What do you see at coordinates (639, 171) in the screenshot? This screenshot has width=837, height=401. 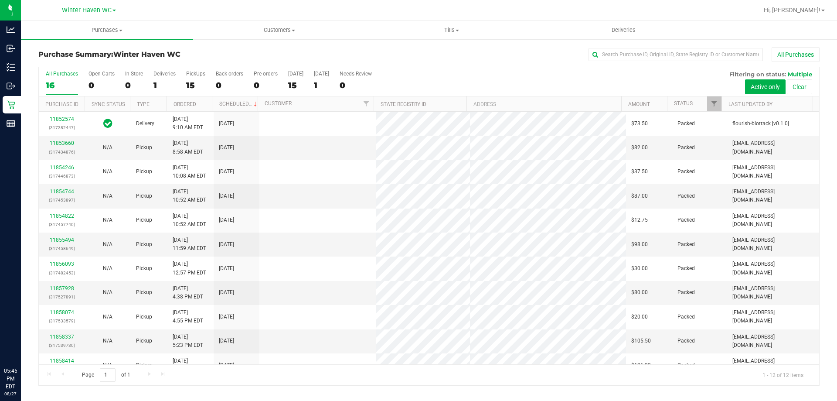 I see `span: $37.50` at bounding box center [639, 171].